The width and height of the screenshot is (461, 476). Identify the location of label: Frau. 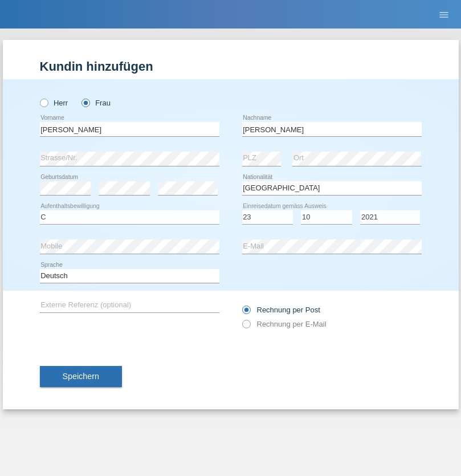
(96, 102).